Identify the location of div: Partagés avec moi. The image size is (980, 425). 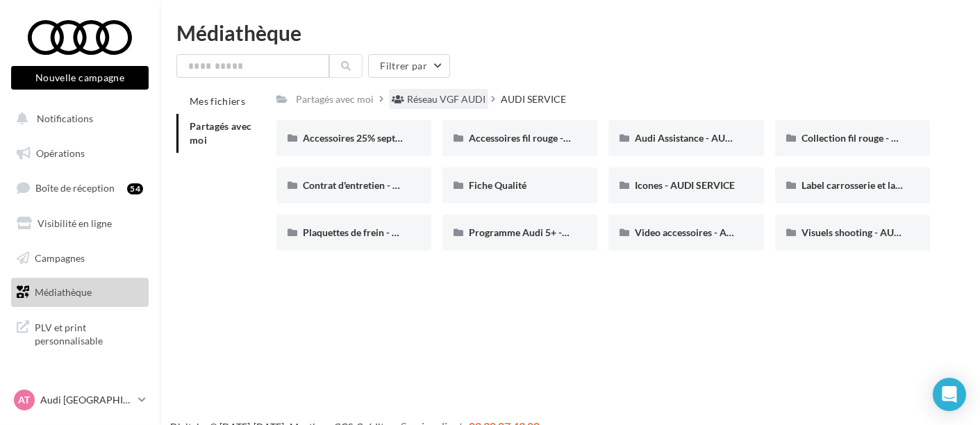
(335, 99).